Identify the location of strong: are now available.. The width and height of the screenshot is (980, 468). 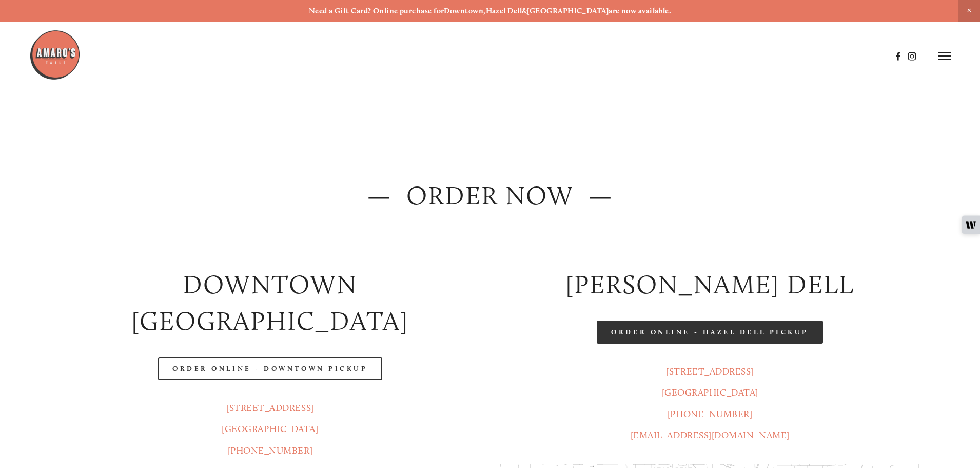
(640, 11).